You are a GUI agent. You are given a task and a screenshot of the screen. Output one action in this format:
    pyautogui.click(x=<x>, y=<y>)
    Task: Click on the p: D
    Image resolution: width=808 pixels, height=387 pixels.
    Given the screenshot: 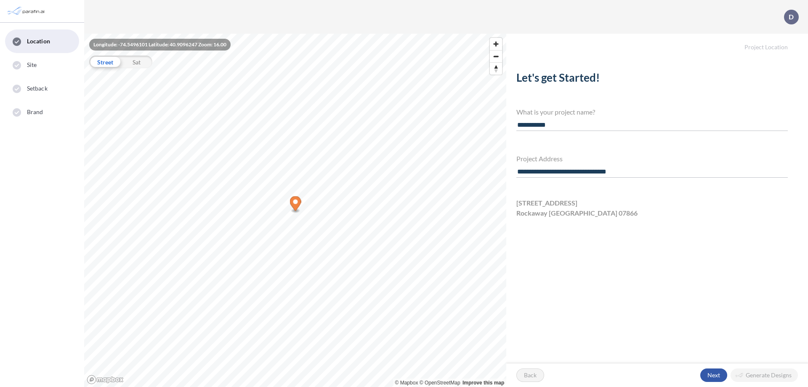 What is the action you would take?
    pyautogui.click(x=791, y=17)
    